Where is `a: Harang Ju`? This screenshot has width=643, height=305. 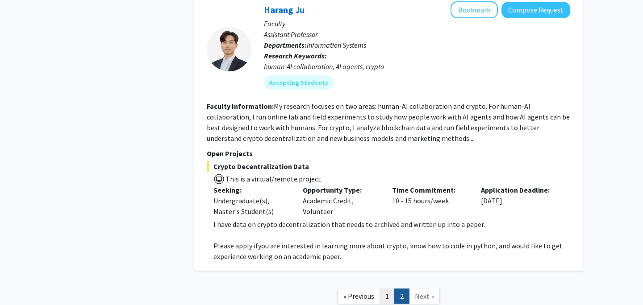 a: Harang Ju is located at coordinates (284, 9).